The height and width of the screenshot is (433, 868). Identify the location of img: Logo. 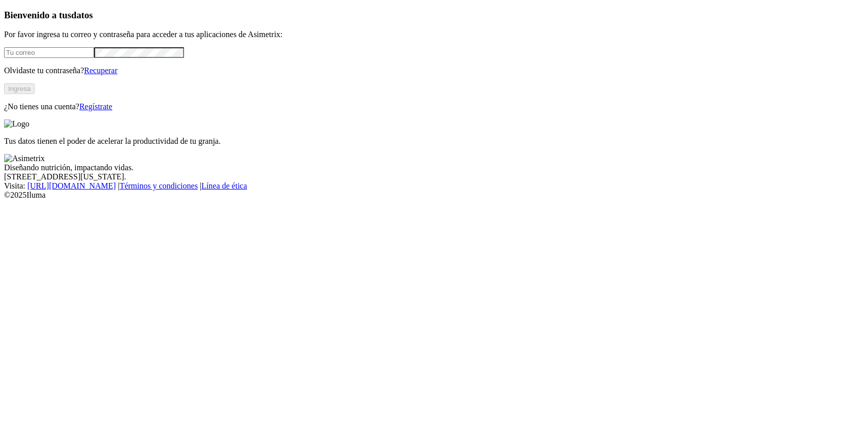
(17, 124).